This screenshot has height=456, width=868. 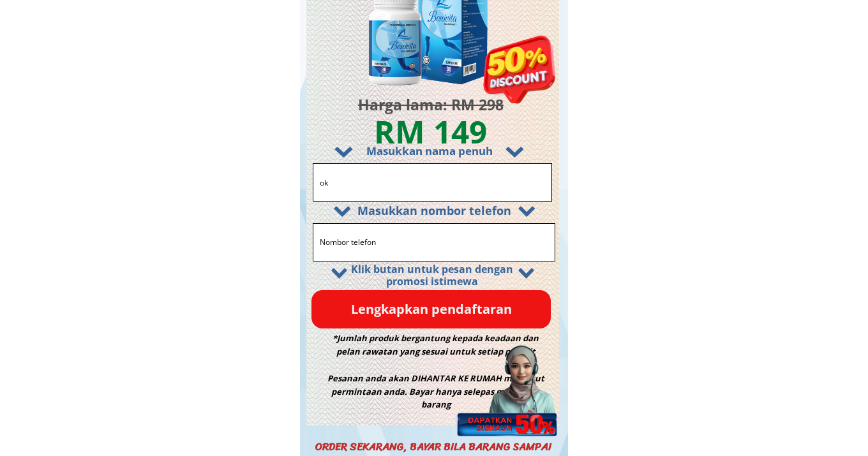 What do you see at coordinates (431, 104) in the screenshot?
I see `h3: Harga lama: RM 298` at bounding box center [431, 104].